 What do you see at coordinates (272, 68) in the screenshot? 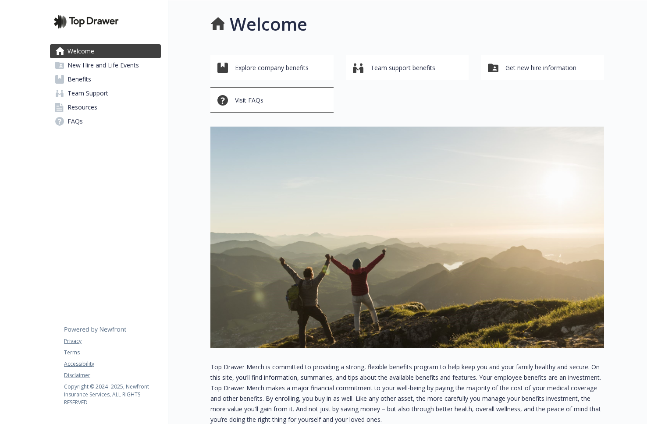
I see `button: Explore company benefits` at bounding box center [272, 68].